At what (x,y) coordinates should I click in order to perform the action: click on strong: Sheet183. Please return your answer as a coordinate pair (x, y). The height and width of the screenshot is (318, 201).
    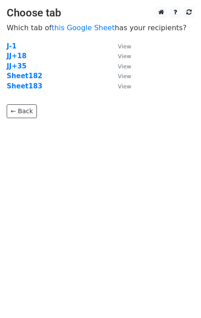
    Looking at the image, I should click on (24, 86).